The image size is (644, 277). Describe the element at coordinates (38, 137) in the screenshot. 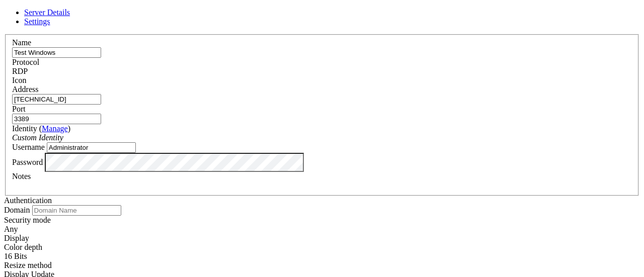

I see `i: Custom Identity` at that location.